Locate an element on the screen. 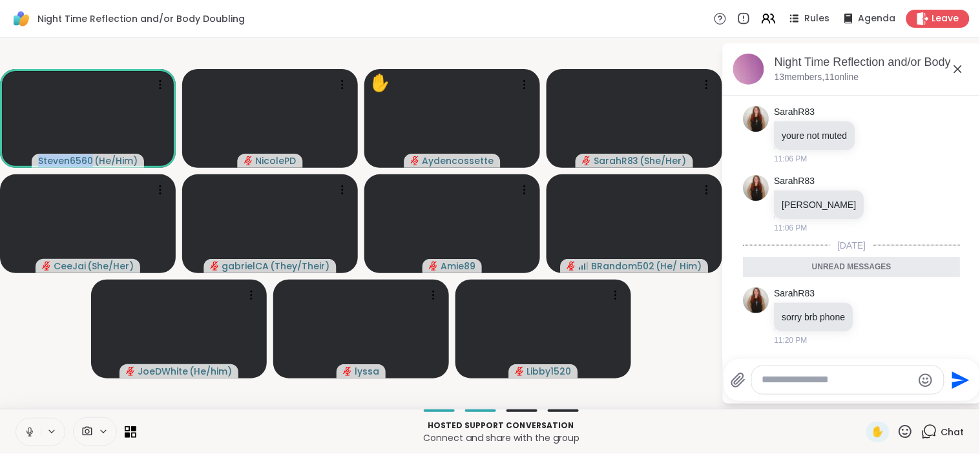 This screenshot has width=980, height=454. span: ( He/ Him ) is located at coordinates (679, 266).